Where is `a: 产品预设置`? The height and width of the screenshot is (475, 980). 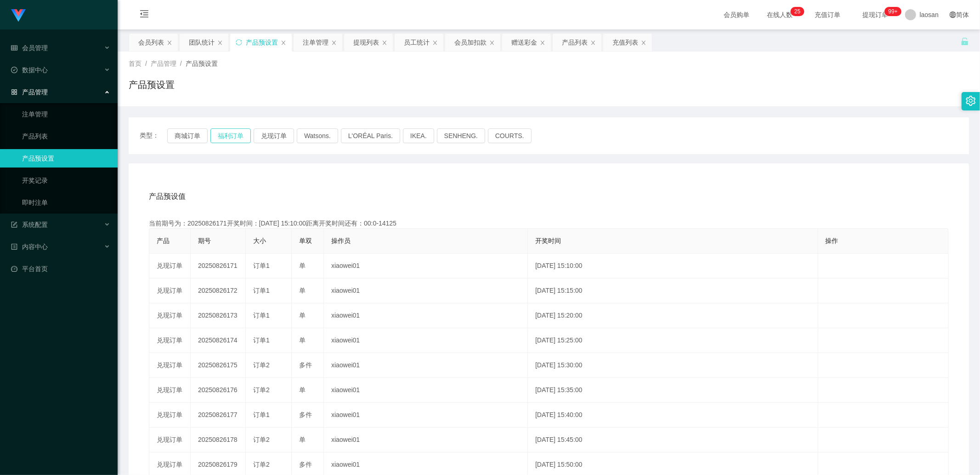 a: 产品预设置 is located at coordinates (66, 159).